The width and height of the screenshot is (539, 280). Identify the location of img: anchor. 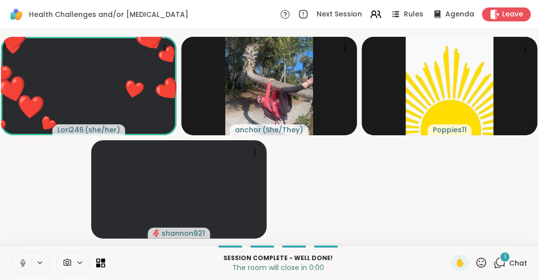
(269, 86).